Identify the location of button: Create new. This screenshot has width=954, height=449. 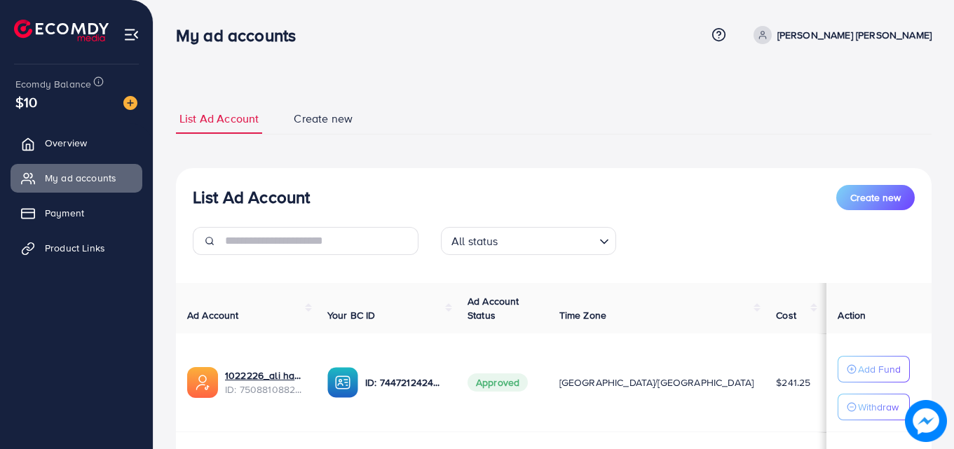
(875, 198).